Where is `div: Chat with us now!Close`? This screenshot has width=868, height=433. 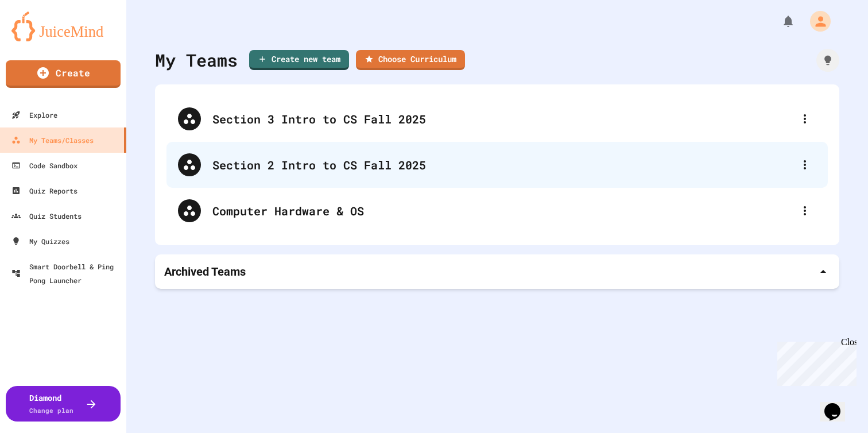 div: Chat with us now!Close is located at coordinates (42, 38).